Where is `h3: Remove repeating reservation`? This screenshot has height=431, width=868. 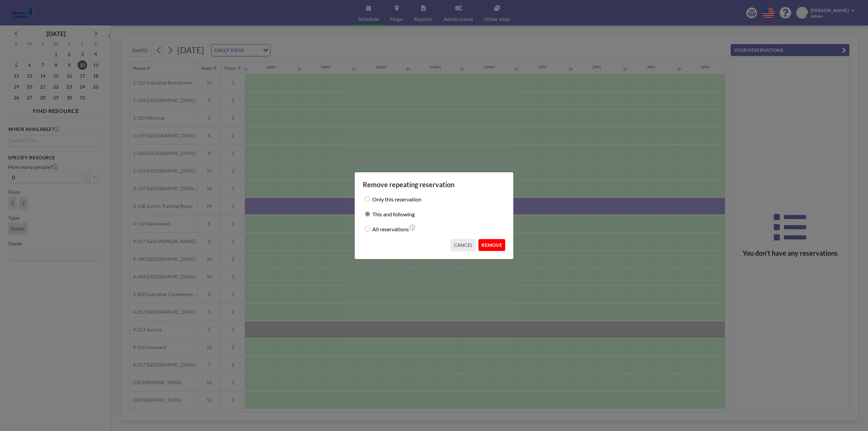 h3: Remove repeating reservation is located at coordinates (434, 185).